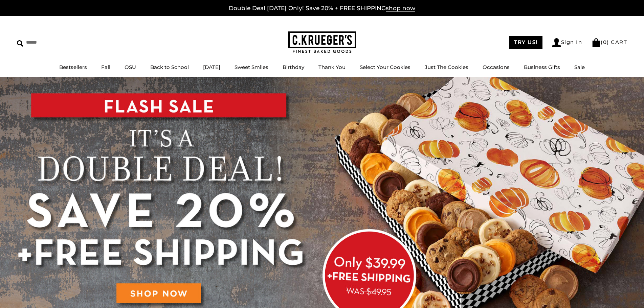 This screenshot has width=644, height=308. Describe the element at coordinates (386, 67) in the screenshot. I see `a: Select Your Cookies` at that location.